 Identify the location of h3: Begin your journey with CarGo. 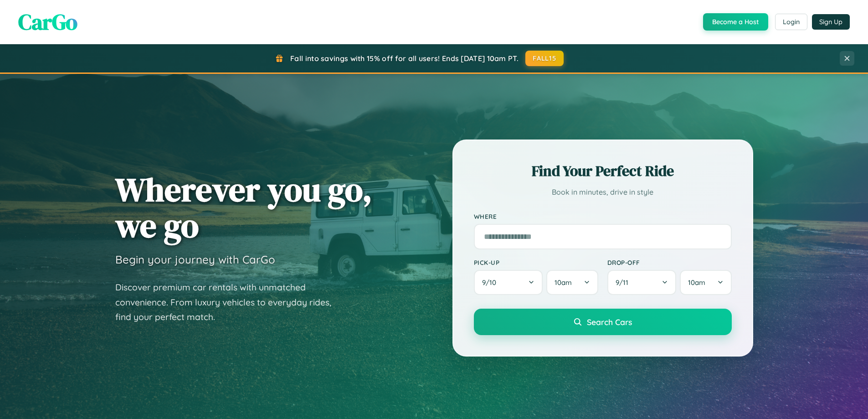
(195, 260).